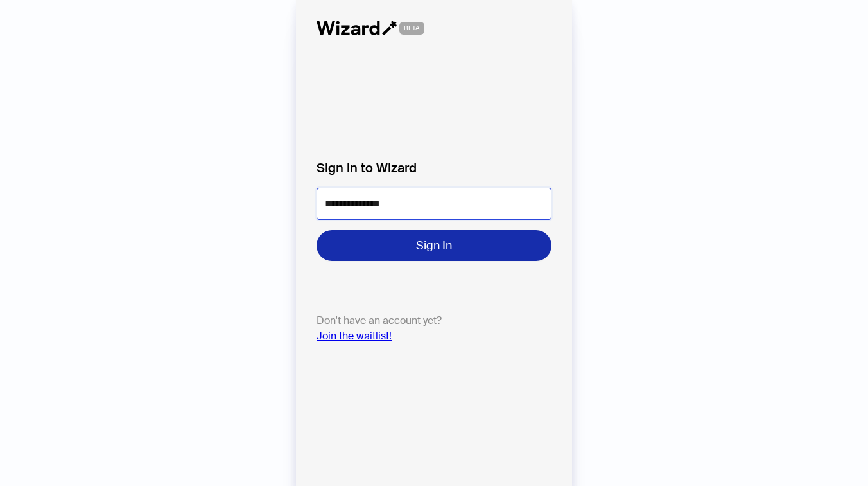 The height and width of the screenshot is (486, 868). Describe the element at coordinates (434, 168) in the screenshot. I see `label: Sign in to Wizard` at that location.